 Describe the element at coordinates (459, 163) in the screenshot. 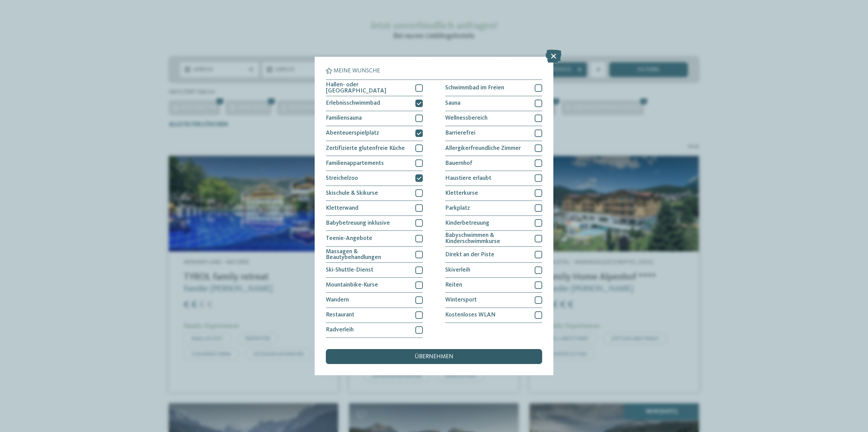

I see `span: Bauernhof` at that location.